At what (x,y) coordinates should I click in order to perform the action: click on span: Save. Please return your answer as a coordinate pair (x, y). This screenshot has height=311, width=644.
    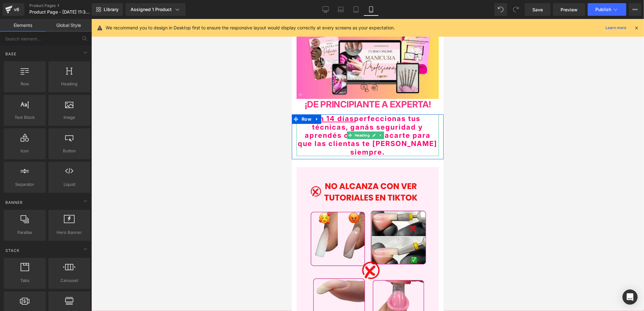
    Looking at the image, I should click on (537, 9).